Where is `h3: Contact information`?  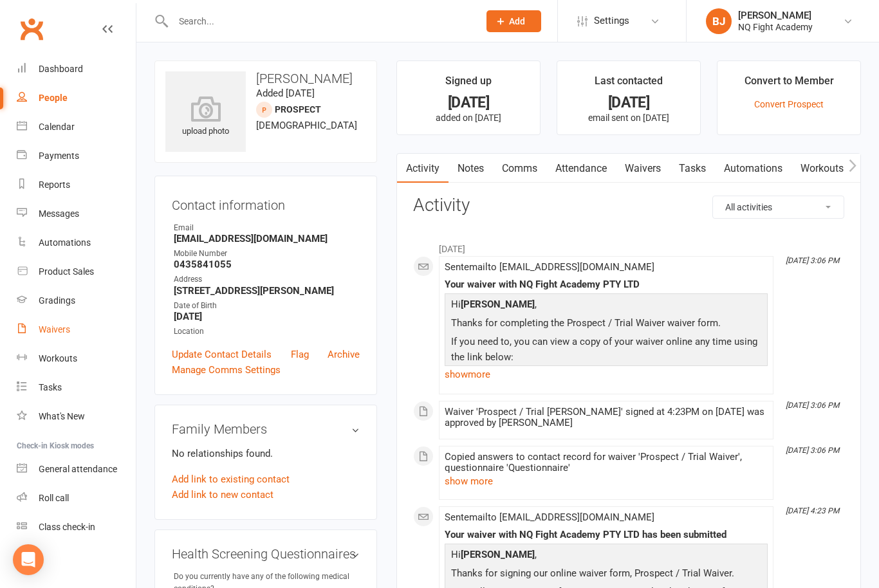
h3: Contact information is located at coordinates (266, 203).